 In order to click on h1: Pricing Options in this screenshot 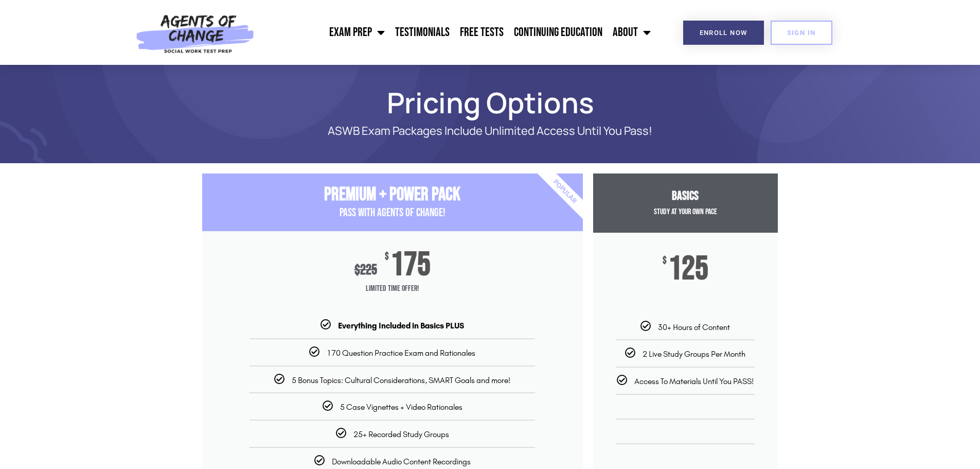, I will do `click(491, 102)`.